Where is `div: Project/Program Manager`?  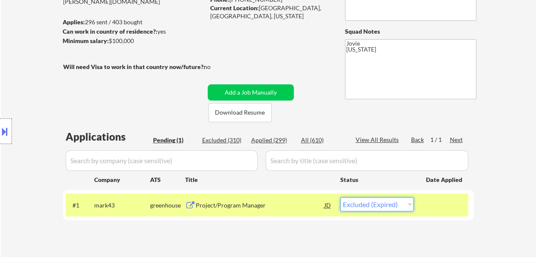
div: Project/Program Manager is located at coordinates (260, 205).